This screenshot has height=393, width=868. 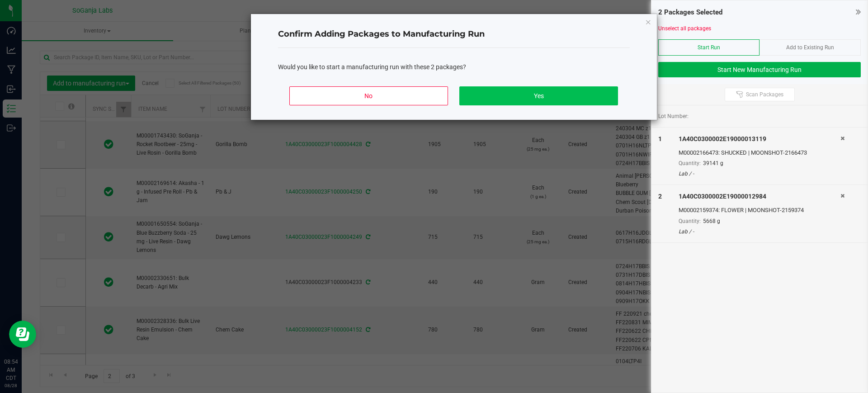 I want to click on button: Close, so click(x=648, y=22).